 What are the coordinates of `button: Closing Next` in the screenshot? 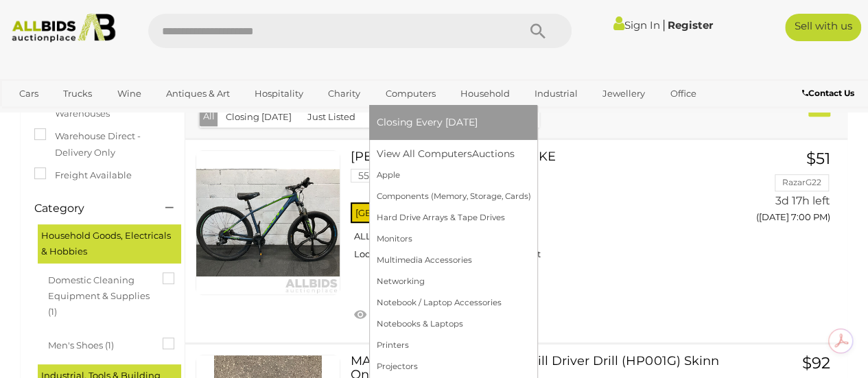 It's located at (399, 117).